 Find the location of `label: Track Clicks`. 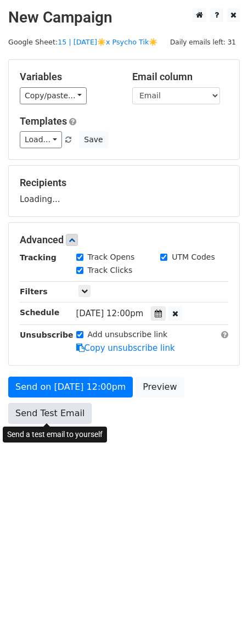

label: Track Clicks is located at coordinates (111, 270).